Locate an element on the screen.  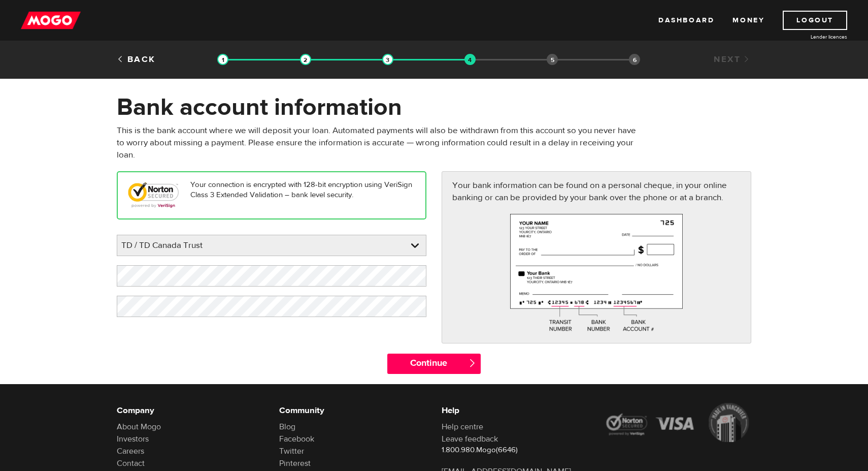
img: legal-icons-92a2ffecb4d32d839781d1b4e4802d7b.png is located at coordinates (677, 423).